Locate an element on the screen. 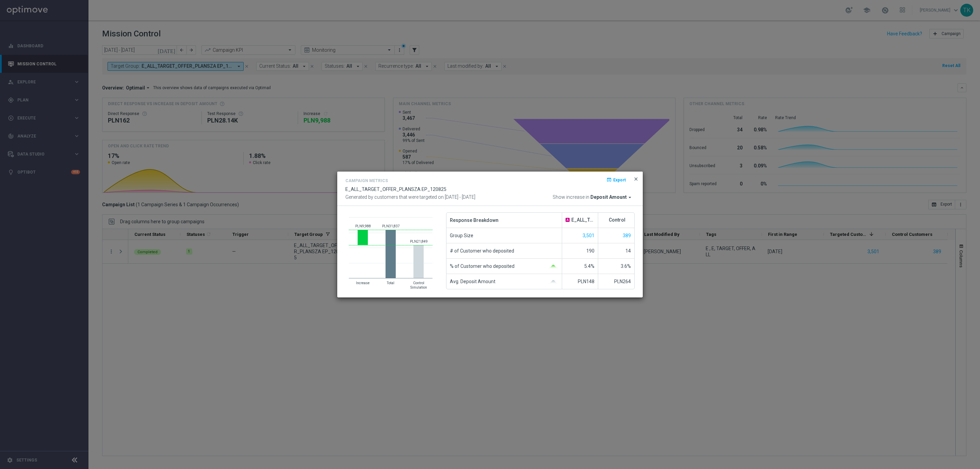  button: open_in_browser Export is located at coordinates (615, 180).